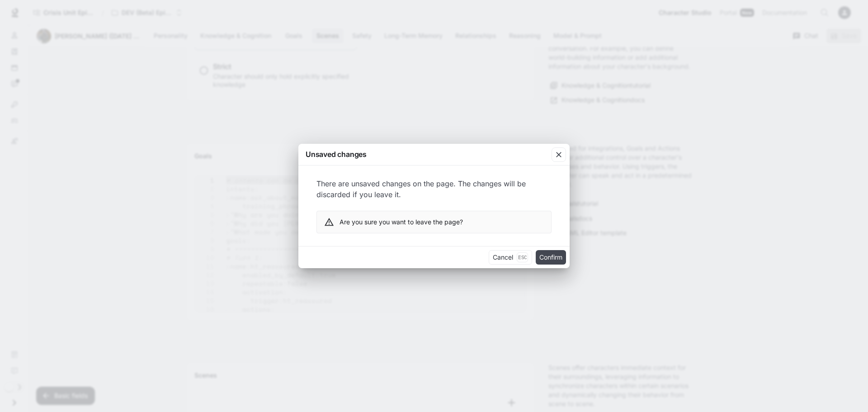 The image size is (868, 412). I want to click on div: Are you sure you want to leave the page?, so click(401, 222).